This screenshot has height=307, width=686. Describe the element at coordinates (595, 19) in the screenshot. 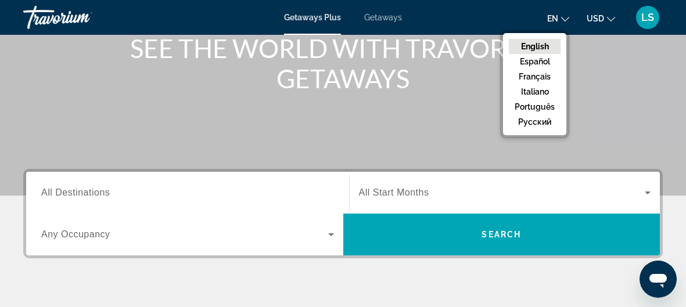

I see `span: USD` at that location.